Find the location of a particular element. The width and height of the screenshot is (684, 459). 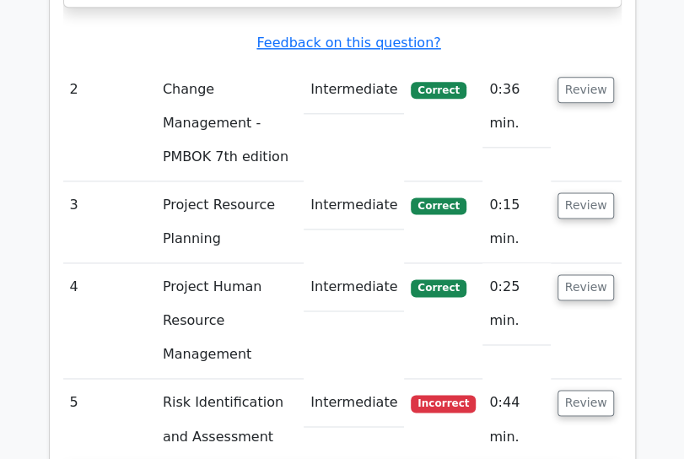

td: 2 is located at coordinates (110, 123).